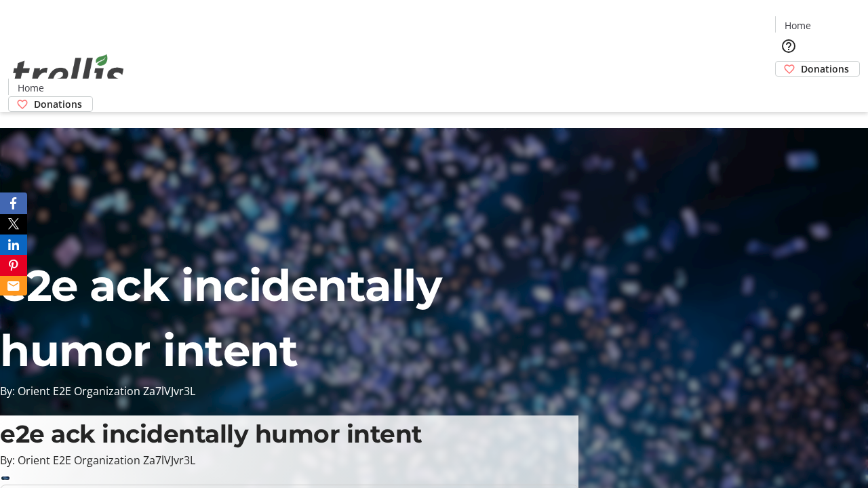 The height and width of the screenshot is (488, 868). What do you see at coordinates (789, 46) in the screenshot?
I see `button: Help` at bounding box center [789, 46].